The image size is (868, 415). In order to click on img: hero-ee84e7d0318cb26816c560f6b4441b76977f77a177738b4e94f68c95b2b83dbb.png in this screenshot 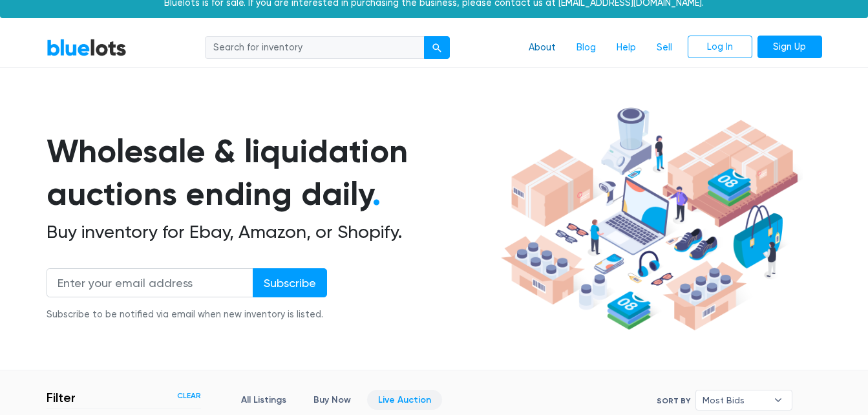, I will do `click(650, 219)`.